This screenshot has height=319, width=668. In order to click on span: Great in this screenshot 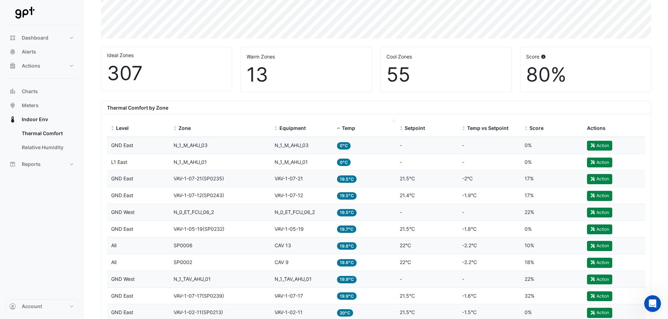, I will do `click(71, 87)`.